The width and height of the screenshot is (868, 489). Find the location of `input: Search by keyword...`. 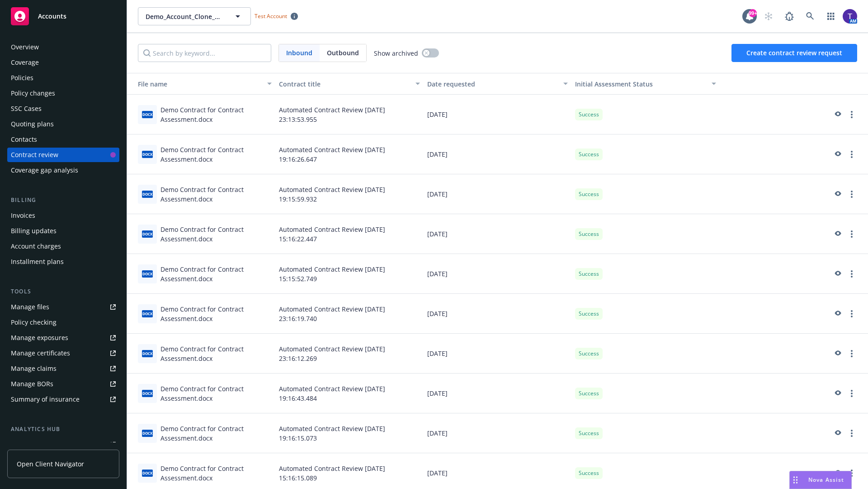

input: Search by keyword... is located at coordinates (204, 53).